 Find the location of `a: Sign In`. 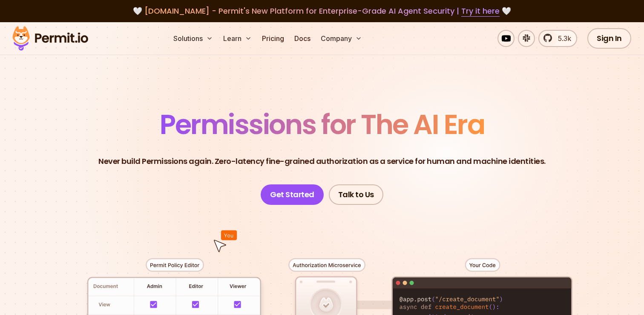

a: Sign In is located at coordinates (609, 39).